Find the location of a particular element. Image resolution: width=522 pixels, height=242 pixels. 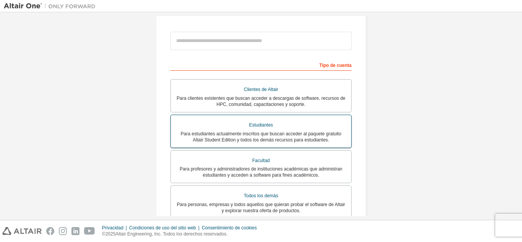

img: instagram.svg is located at coordinates (63, 231).